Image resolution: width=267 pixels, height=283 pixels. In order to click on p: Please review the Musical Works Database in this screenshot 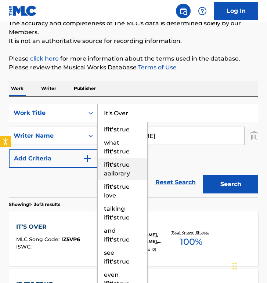, I will do `click(133, 68)`.